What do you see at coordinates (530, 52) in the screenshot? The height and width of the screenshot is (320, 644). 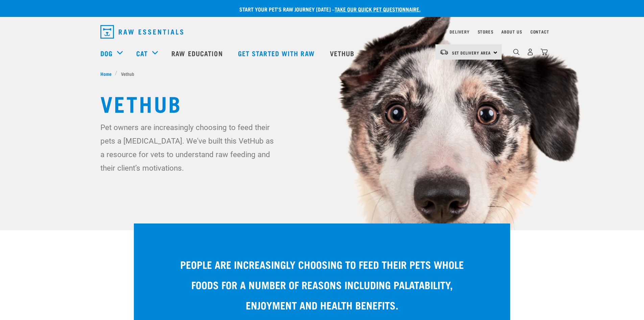 I see `img: user.png` at bounding box center [530, 52].